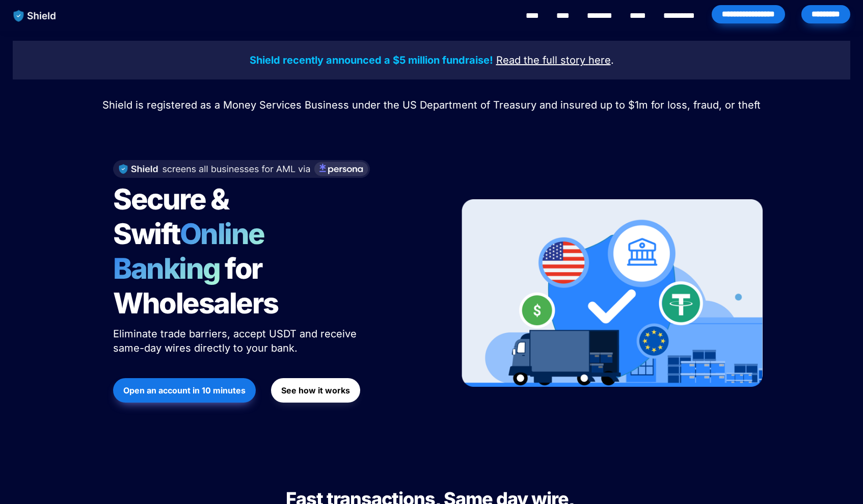 The image size is (863, 504). Describe the element at coordinates (315, 391) in the screenshot. I see `button: See how it works` at that location.